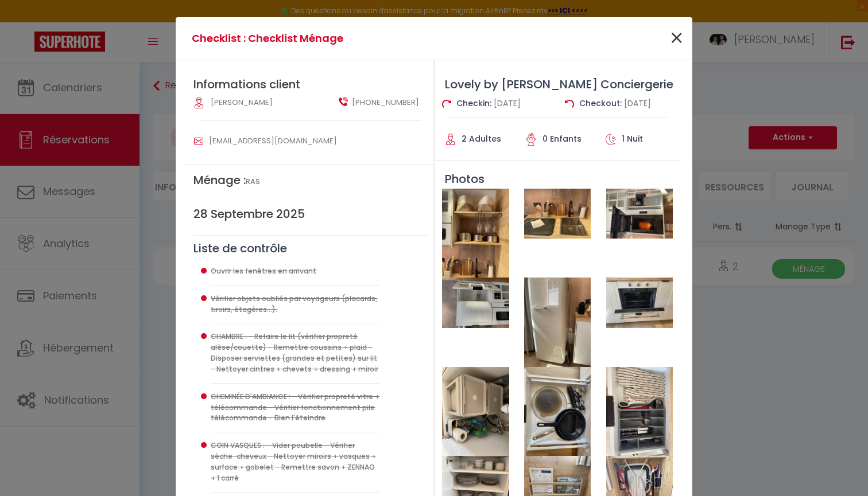  Describe the element at coordinates (481, 139) in the screenshot. I see `span: 2 Adultes` at that location.